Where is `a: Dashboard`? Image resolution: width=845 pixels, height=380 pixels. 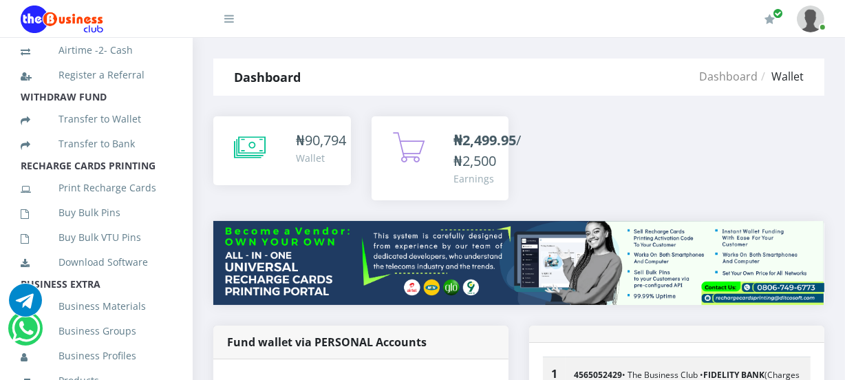 a: Dashboard is located at coordinates (728, 76).